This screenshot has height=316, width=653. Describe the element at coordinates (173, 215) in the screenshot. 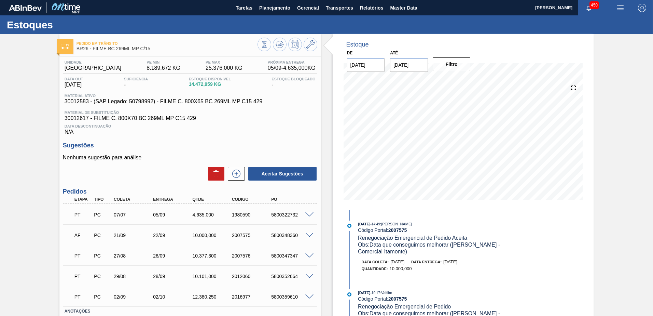

I see `div: 05/09/2025` at that location.